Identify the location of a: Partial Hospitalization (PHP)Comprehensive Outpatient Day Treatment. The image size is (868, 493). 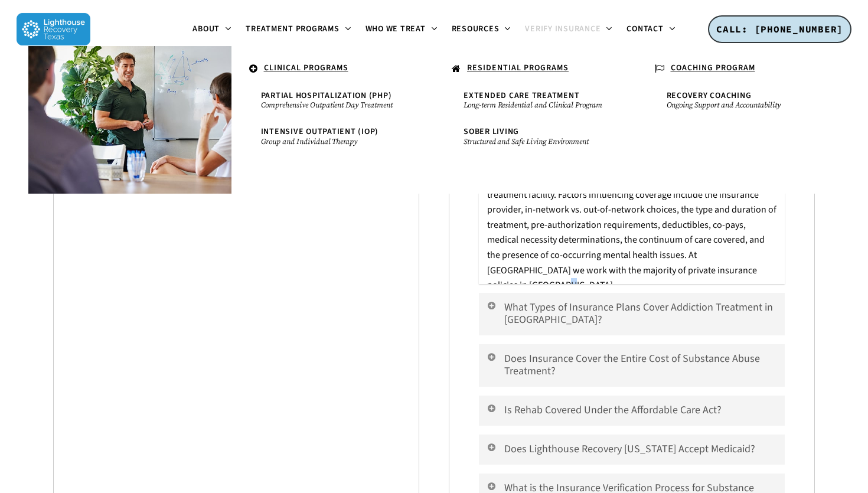
(333, 100).